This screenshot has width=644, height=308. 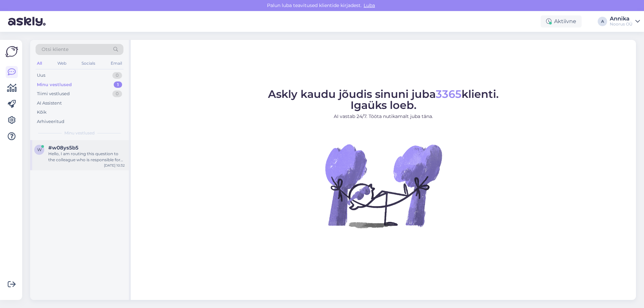 What do you see at coordinates (62, 63) in the screenshot?
I see `div: Web` at bounding box center [62, 63].